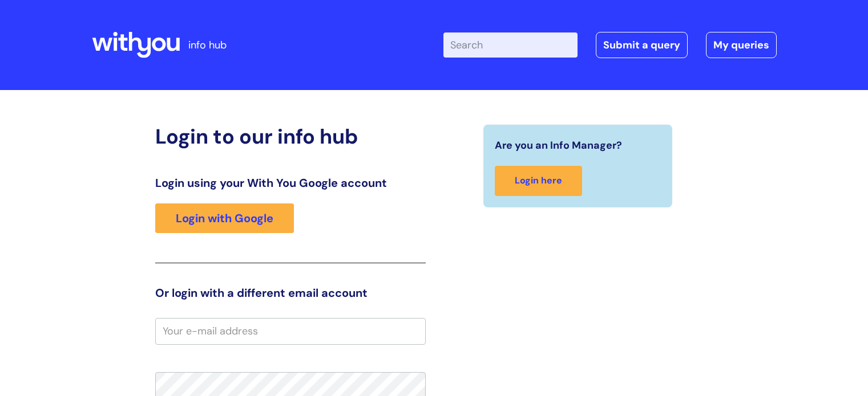 The height and width of the screenshot is (396, 868). I want to click on h2: Login to our info hub, so click(291, 136).